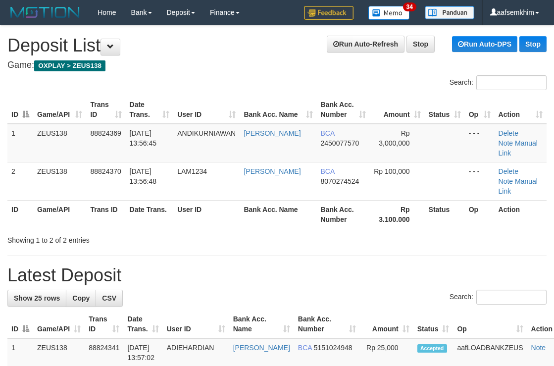  I want to click on span: LAM1234, so click(192, 171).